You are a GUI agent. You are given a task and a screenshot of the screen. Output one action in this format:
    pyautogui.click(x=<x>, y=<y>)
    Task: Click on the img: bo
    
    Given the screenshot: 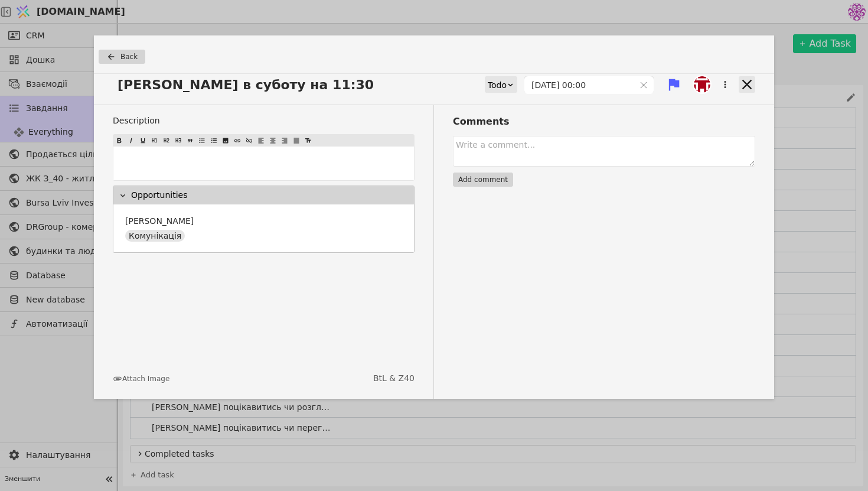 What is the action you would take?
    pyautogui.click(x=702, y=84)
    